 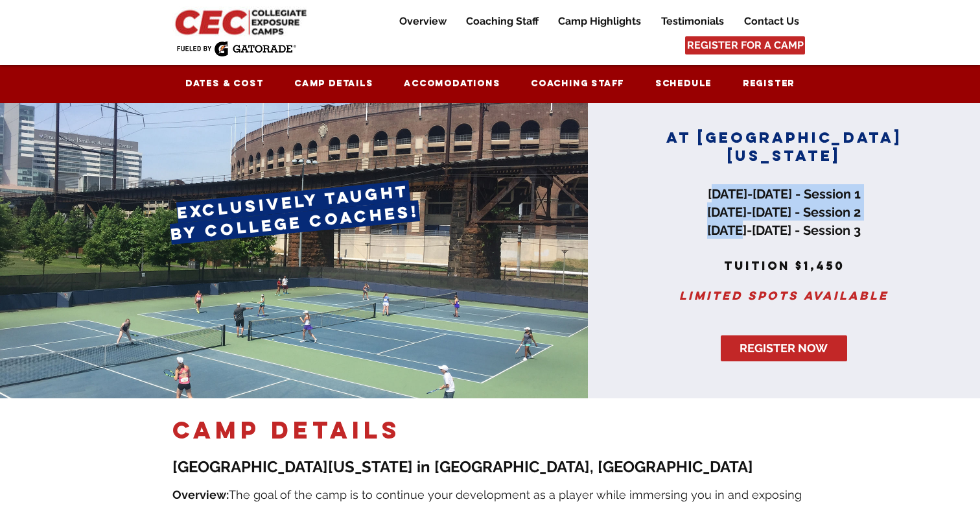 What do you see at coordinates (784, 347) in the screenshot?
I see `span: REGISTER NOW` at bounding box center [784, 347].